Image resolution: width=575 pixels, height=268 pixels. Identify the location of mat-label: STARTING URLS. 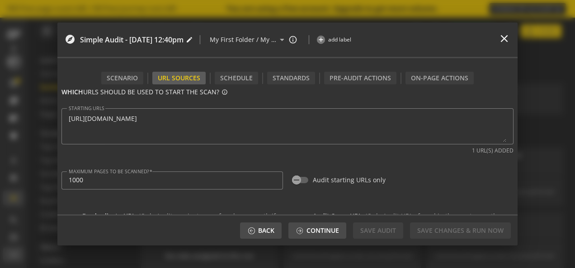
(86, 108).